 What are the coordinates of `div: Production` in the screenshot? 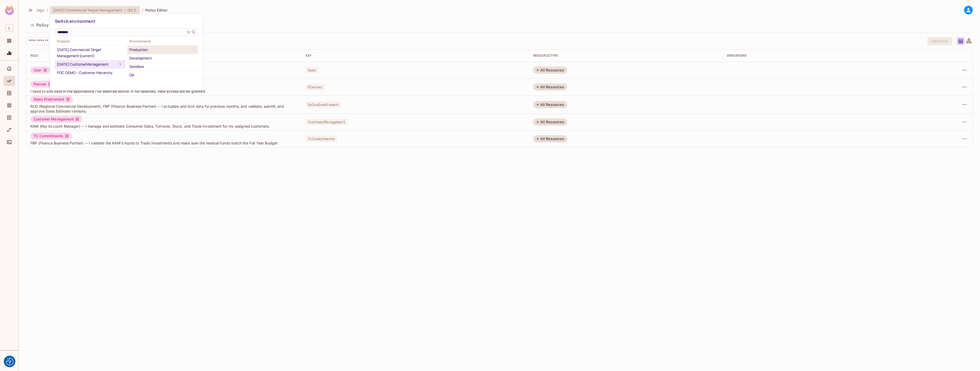 It's located at (163, 50).